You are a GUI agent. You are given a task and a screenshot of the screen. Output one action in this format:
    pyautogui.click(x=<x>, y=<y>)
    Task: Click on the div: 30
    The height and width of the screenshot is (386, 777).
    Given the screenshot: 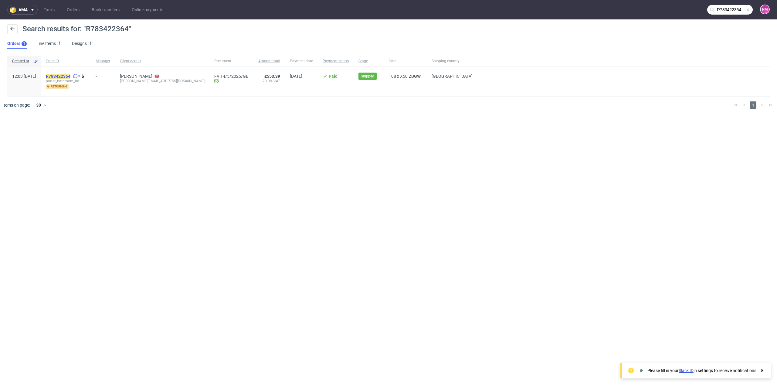 What is the action you would take?
    pyautogui.click(x=38, y=105)
    